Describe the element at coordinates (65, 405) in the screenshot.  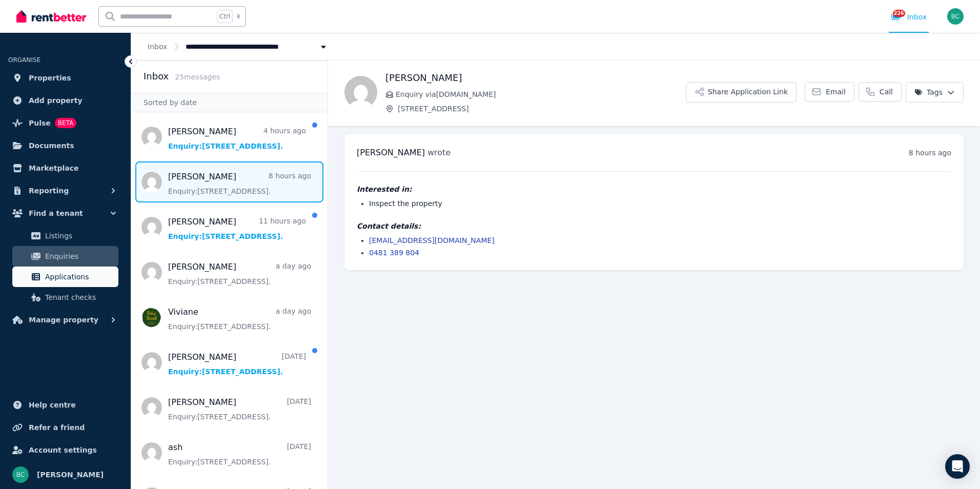
I see `a: Help centre` at that location.